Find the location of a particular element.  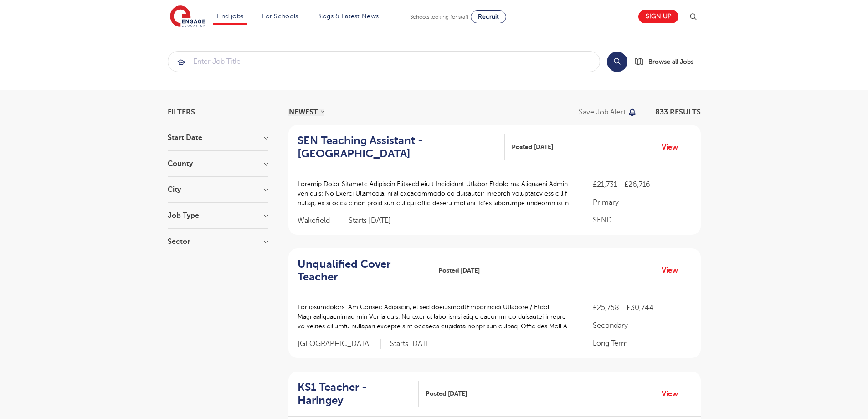

a: Sign up is located at coordinates (659, 16).